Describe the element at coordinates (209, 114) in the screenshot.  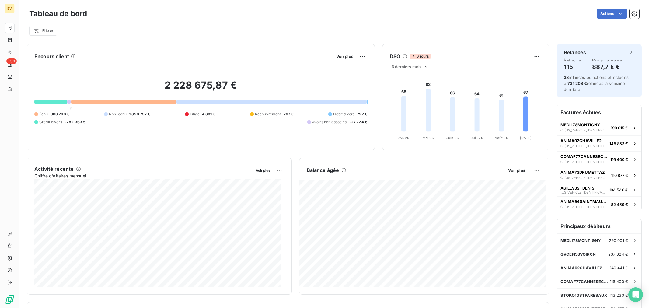
I see `span: 4 681 €` at that location.